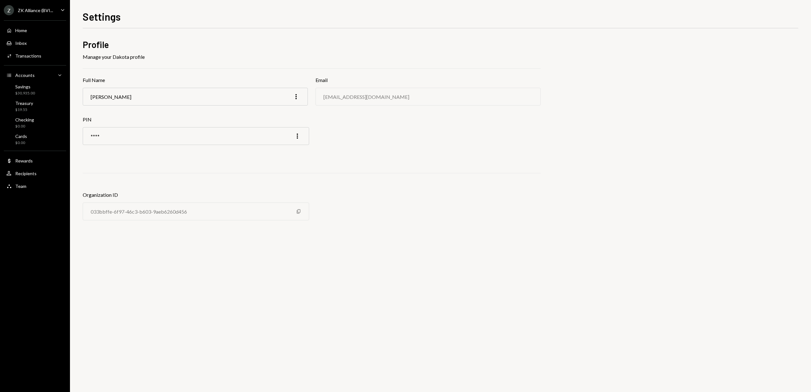 Image resolution: width=811 pixels, height=392 pixels. I want to click on div: $19.55, so click(24, 110).